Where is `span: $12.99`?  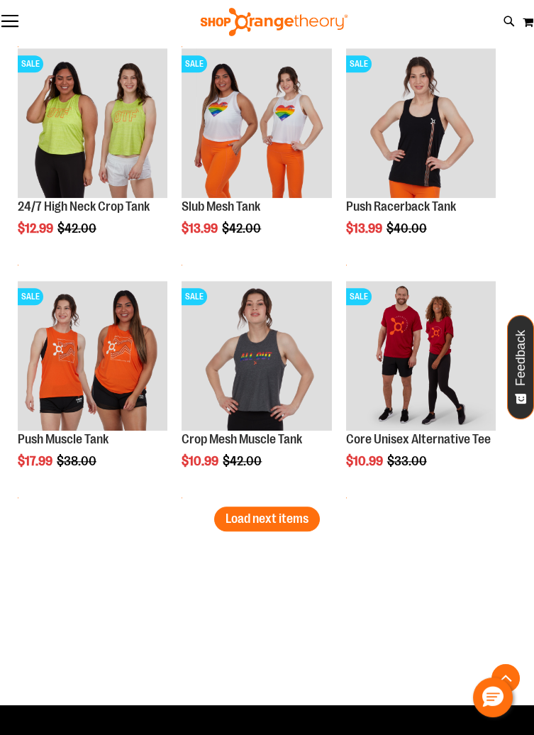
span: $12.99 is located at coordinates (36, 229).